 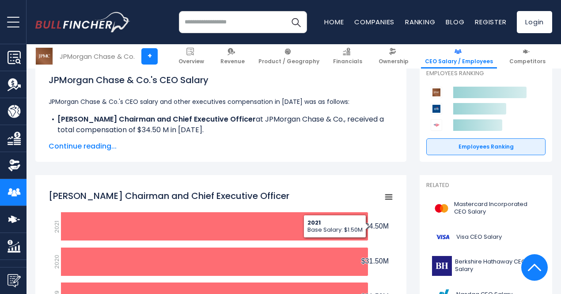 I want to click on a: Go to homepage, so click(x=83, y=22).